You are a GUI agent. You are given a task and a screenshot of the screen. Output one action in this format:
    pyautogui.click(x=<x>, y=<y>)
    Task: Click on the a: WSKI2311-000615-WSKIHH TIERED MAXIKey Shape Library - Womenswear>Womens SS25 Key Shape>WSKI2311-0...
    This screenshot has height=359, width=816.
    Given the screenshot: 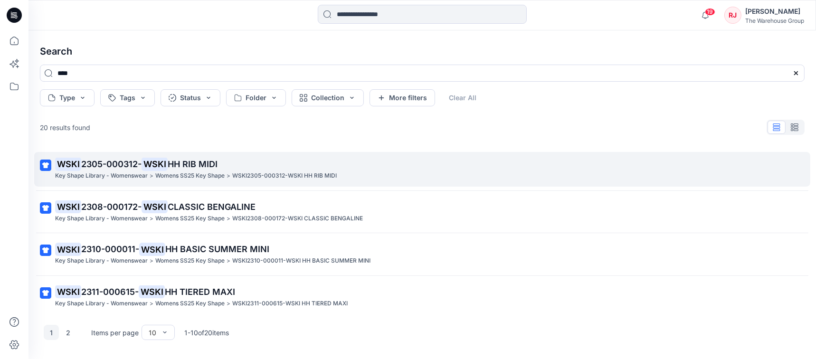 What is the action you would take?
    pyautogui.click(x=422, y=297)
    